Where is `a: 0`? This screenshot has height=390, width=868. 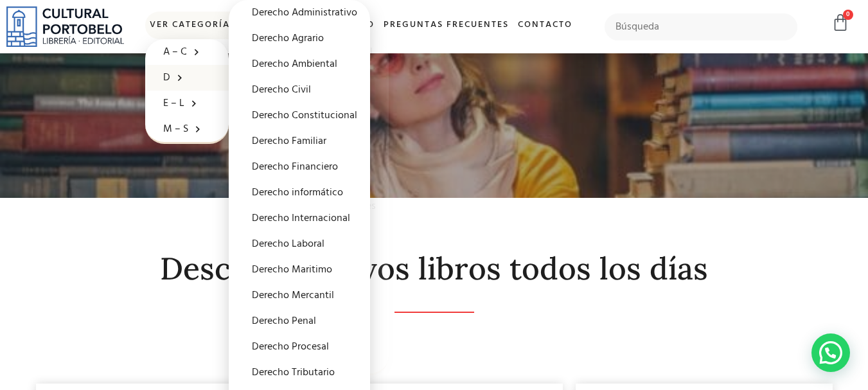 a: 0 is located at coordinates (840, 23).